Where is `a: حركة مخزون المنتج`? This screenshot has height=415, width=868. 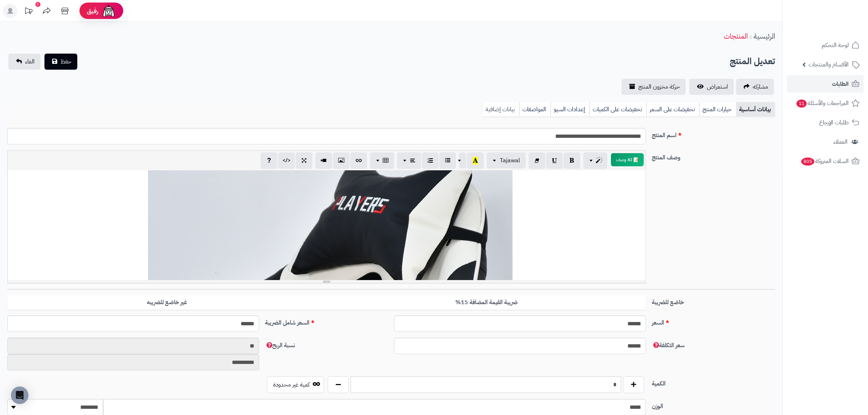 a: حركة مخزون المنتج is located at coordinates (654, 87).